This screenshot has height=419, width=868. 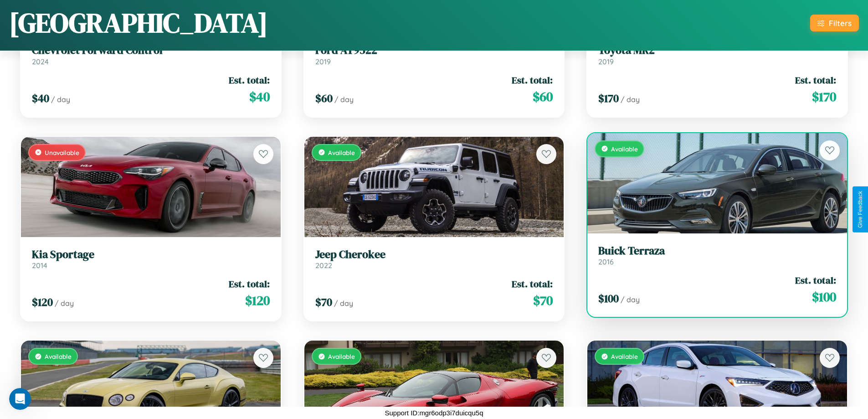 What do you see at coordinates (434, 259) in the screenshot?
I see `a: Jeep Cherokee2022` at bounding box center [434, 259].